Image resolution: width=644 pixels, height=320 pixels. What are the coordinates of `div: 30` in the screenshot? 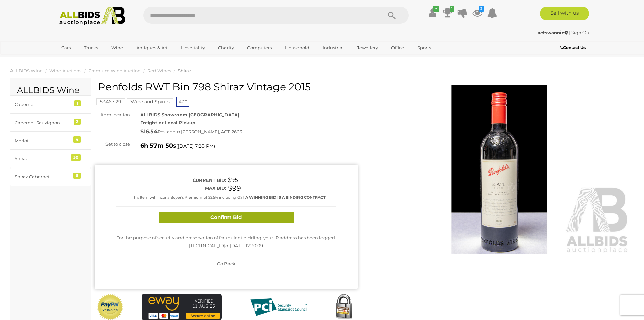 It's located at (76, 157).